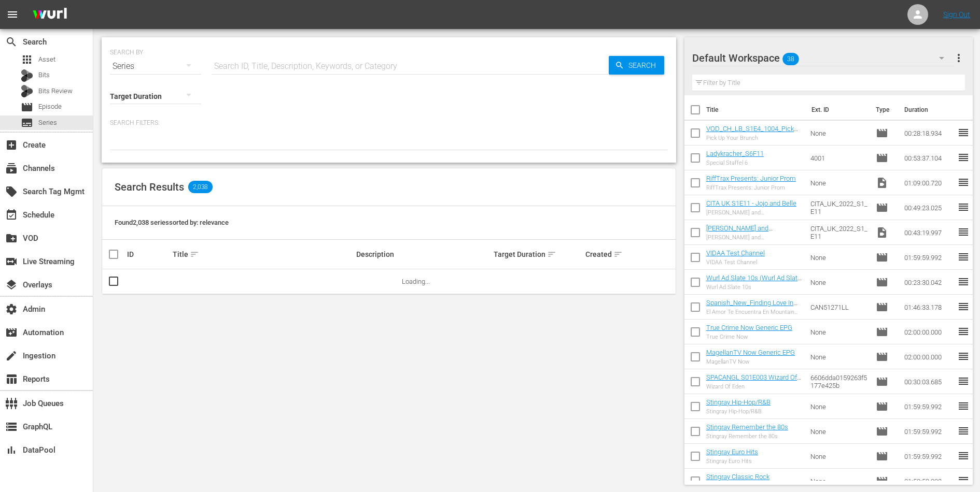 This screenshot has width=980, height=492. What do you see at coordinates (751, 352) in the screenshot?
I see `a: MagellanTV Now Generic EPG` at bounding box center [751, 352].